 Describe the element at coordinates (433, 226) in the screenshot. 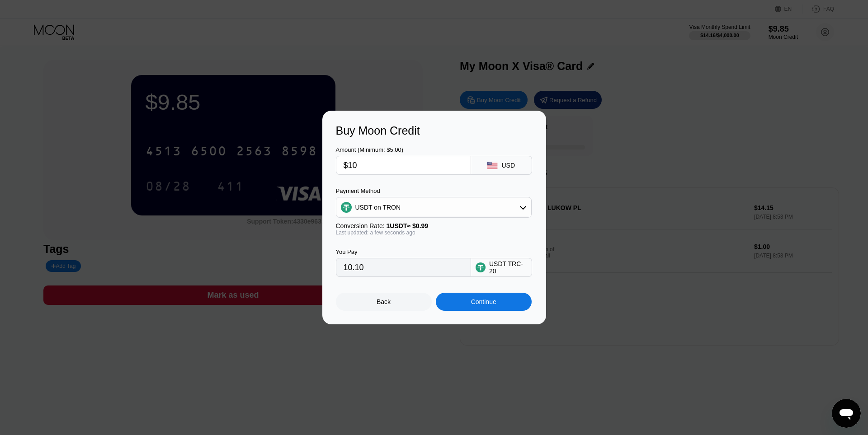

I see `div: Conversion Rate:` at that location.